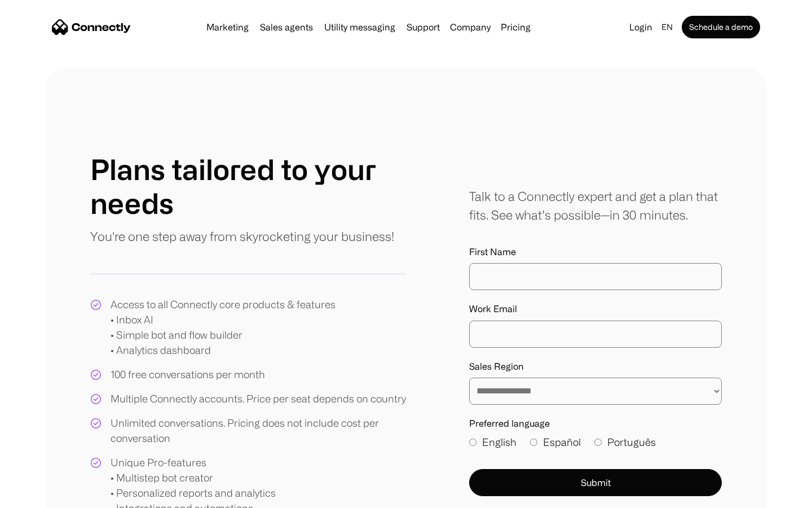  What do you see at coordinates (625, 442) in the screenshot?
I see `label: Português` at bounding box center [625, 442].